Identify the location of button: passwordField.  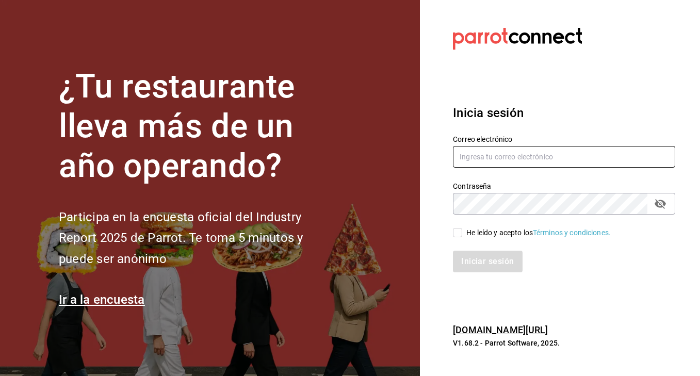
(660, 204).